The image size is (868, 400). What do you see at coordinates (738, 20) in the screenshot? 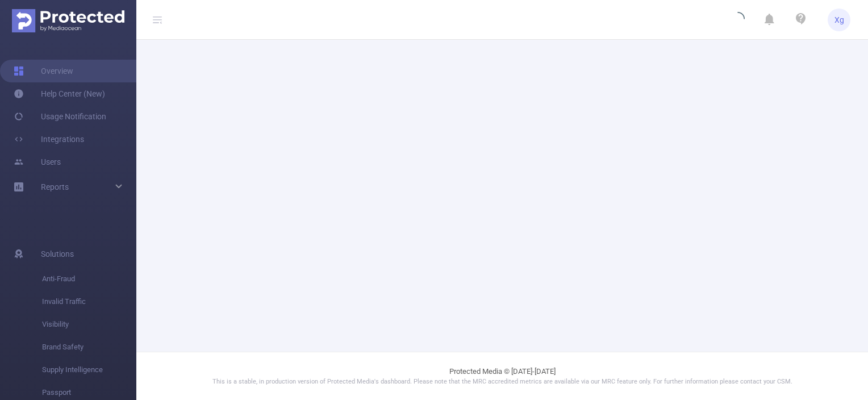
I see `i: icon: loading` at bounding box center [738, 20].